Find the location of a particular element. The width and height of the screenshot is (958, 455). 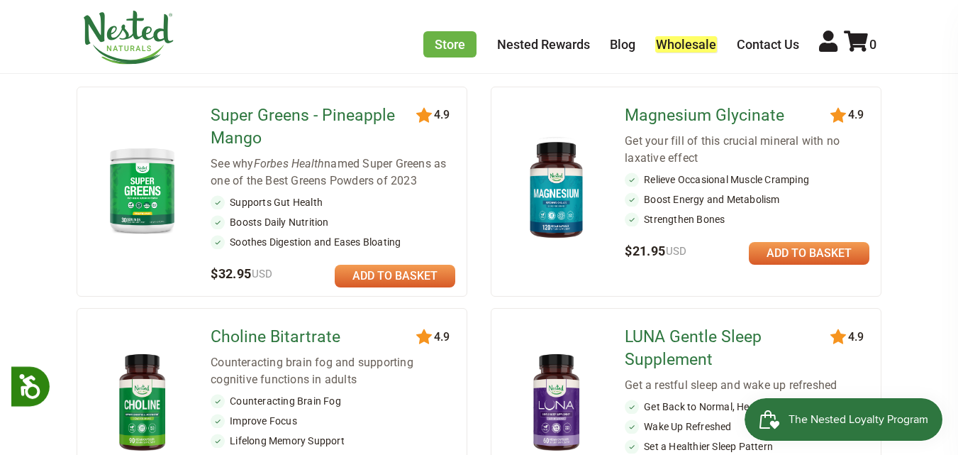

li: Improve Focus is located at coordinates (333, 421).